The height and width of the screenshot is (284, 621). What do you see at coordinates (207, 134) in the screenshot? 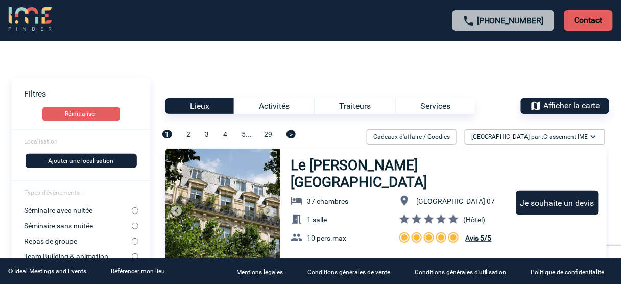
I see `span: 3` at bounding box center [207, 134].